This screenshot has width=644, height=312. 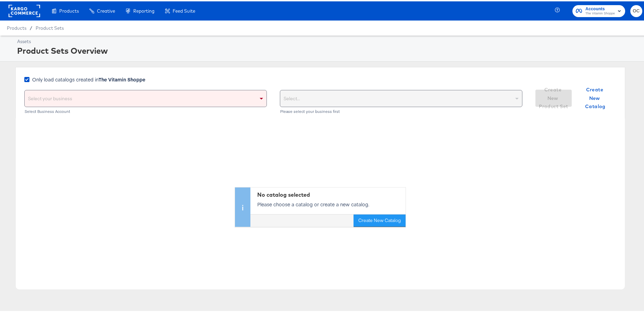 I want to click on span: Creative, so click(x=106, y=9).